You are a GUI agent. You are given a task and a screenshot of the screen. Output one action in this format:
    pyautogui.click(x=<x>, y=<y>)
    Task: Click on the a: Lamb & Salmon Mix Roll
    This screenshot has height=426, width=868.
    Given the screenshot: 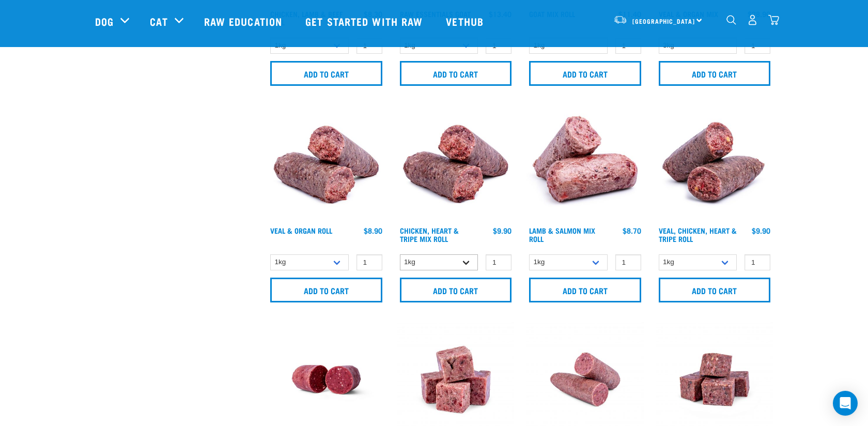 What is the action you would take?
    pyautogui.click(x=562, y=234)
    